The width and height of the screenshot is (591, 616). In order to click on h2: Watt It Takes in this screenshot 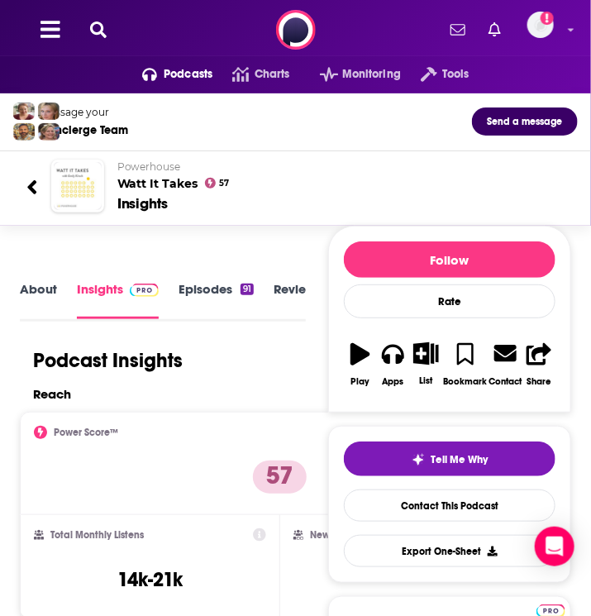, I will do `click(341, 175)`.